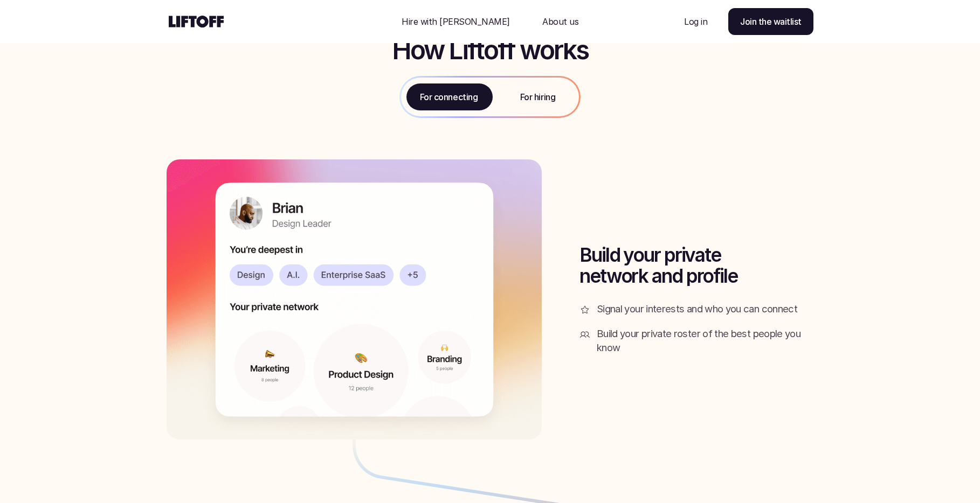 This screenshot has width=980, height=503. Describe the element at coordinates (696, 22) in the screenshot. I see `p: Log in` at that location.